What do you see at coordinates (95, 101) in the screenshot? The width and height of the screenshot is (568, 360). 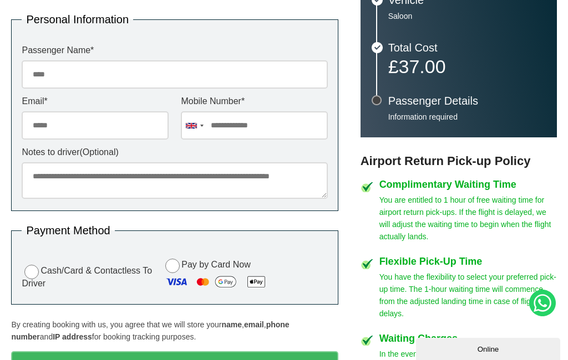 I see `label: Email` at bounding box center [95, 101].